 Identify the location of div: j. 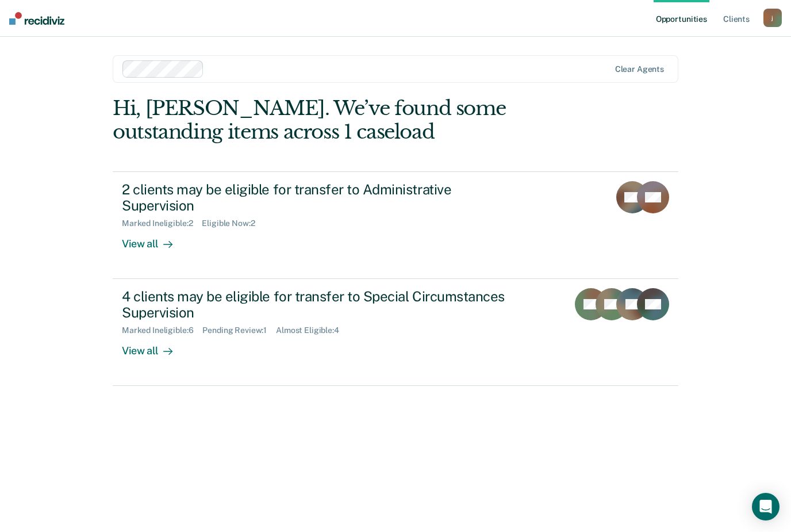
(773, 18).